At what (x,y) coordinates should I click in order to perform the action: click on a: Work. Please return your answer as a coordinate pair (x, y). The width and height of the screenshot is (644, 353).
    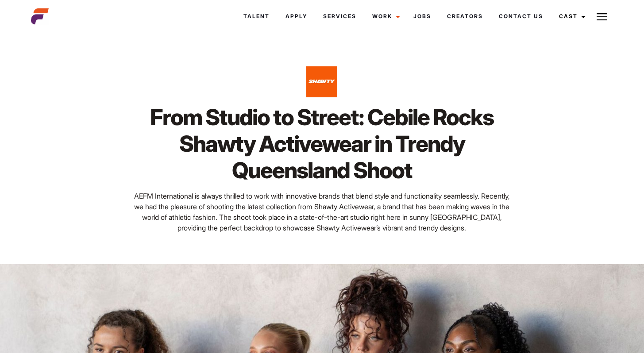
    Looking at the image, I should click on (384, 17).